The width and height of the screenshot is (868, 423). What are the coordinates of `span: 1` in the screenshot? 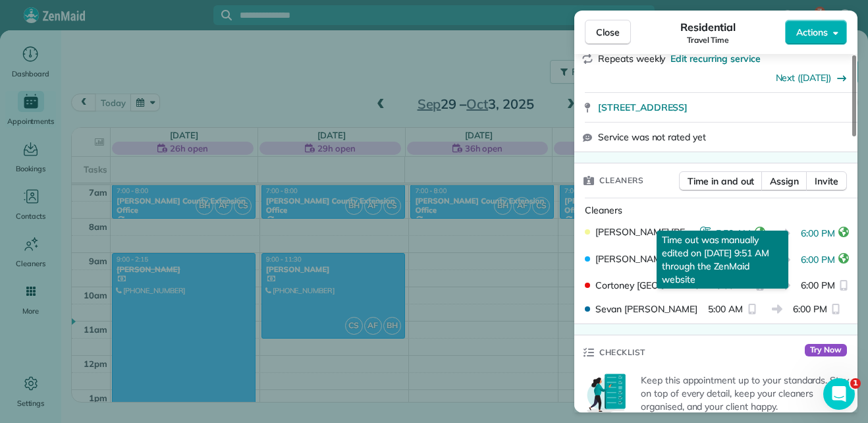 It's located at (856, 383).